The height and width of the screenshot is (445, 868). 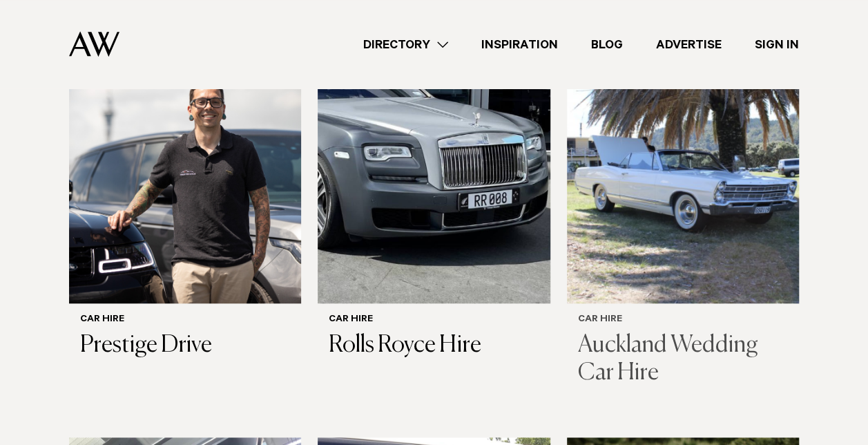 I want to click on a: Sign In, so click(x=777, y=44).